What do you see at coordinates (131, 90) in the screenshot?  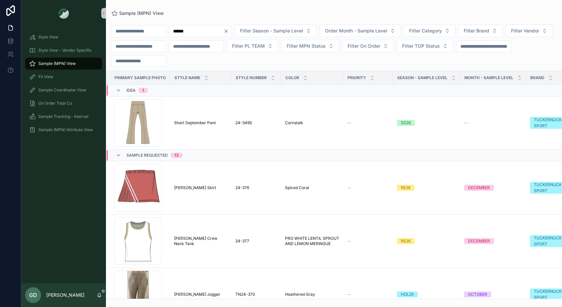 I see `span: Idea` at bounding box center [131, 90].